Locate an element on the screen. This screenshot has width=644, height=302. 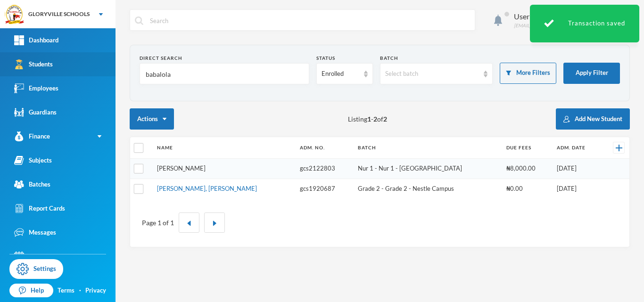
div: Guardians is located at coordinates (35, 112).